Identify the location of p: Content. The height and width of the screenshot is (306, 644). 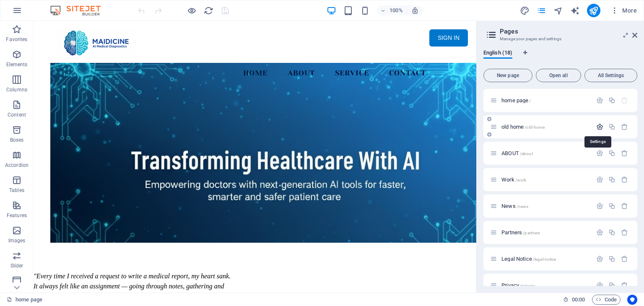
(17, 115).